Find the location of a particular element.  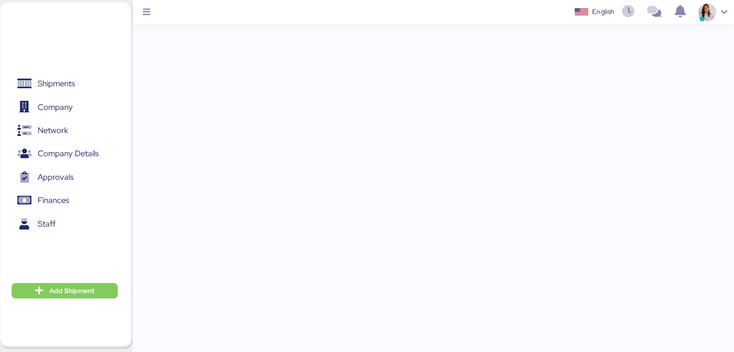

a: Company is located at coordinates (62, 107).